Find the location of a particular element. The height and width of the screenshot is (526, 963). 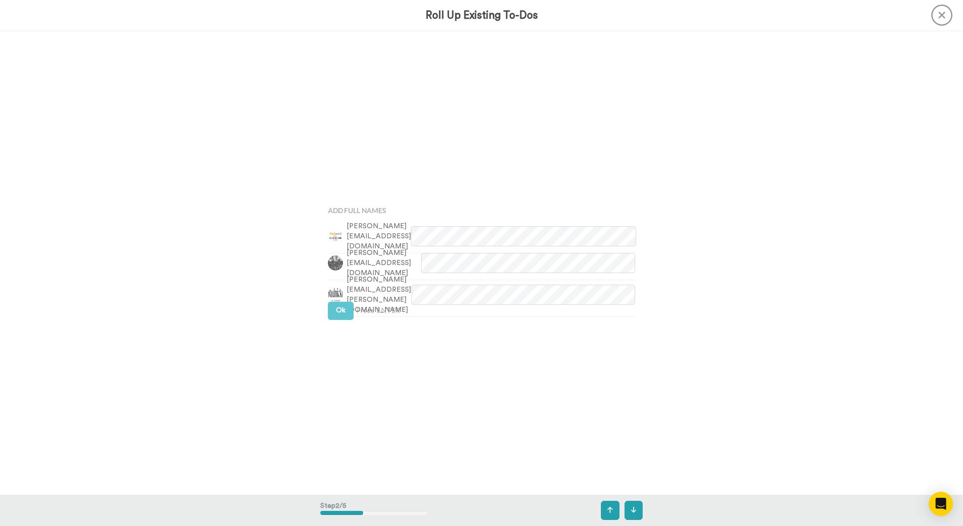

h4: Add Full Names is located at coordinates (481, 210).